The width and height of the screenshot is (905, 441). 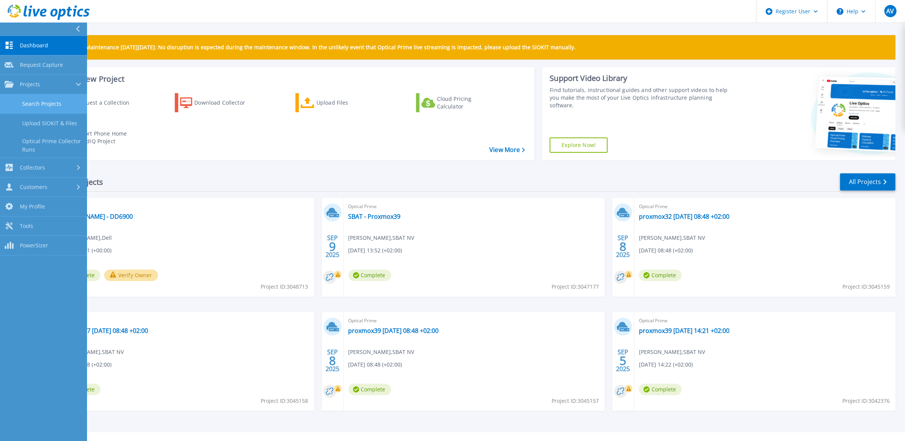 What do you see at coordinates (640, 98) in the screenshot?
I see `div: Find tutorials, instructional guides and other support videos to help you make the most of your L...` at bounding box center [640, 98].